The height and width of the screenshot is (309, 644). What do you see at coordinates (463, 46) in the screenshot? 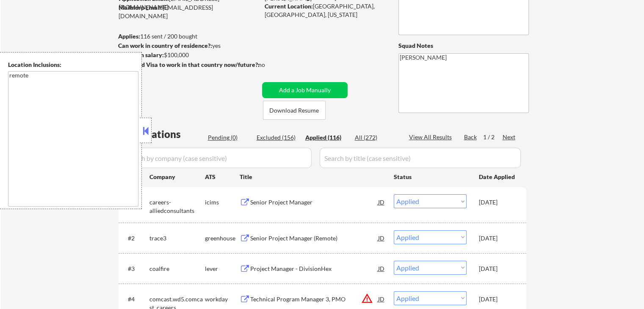
I see `div: Squad Notes` at bounding box center [463, 46].